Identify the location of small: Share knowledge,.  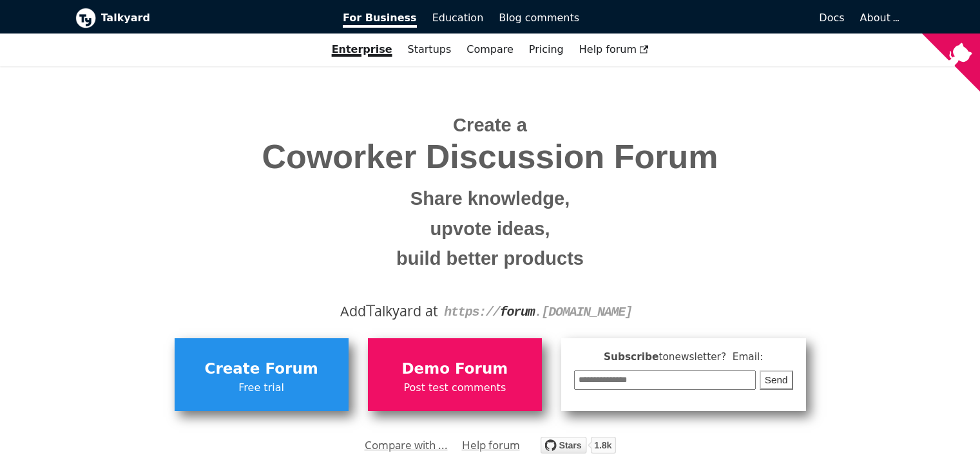
(490, 198).